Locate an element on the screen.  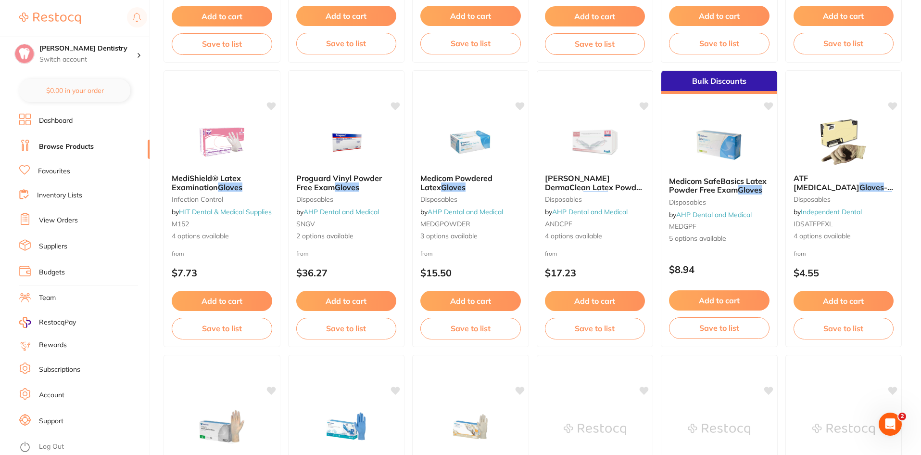
div: Bulk Discounts is located at coordinates (719, 82).